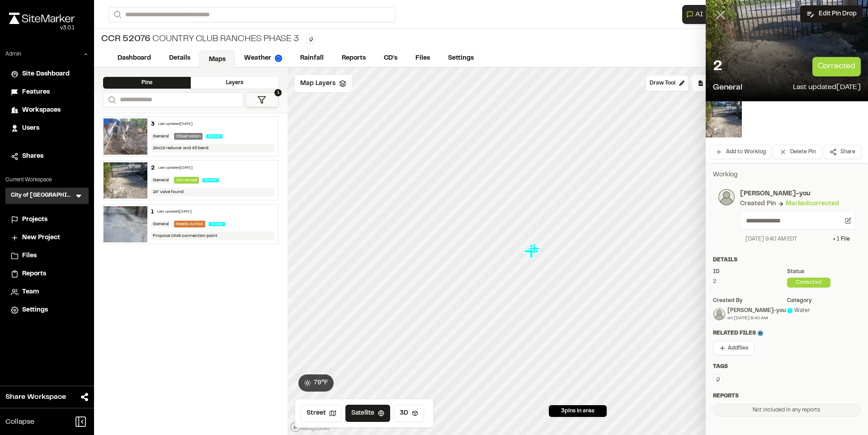 This screenshot has height=435, width=868. Describe the element at coordinates (213, 148) in the screenshot. I see `div: 24x16 reducer and 45 bend` at that location.